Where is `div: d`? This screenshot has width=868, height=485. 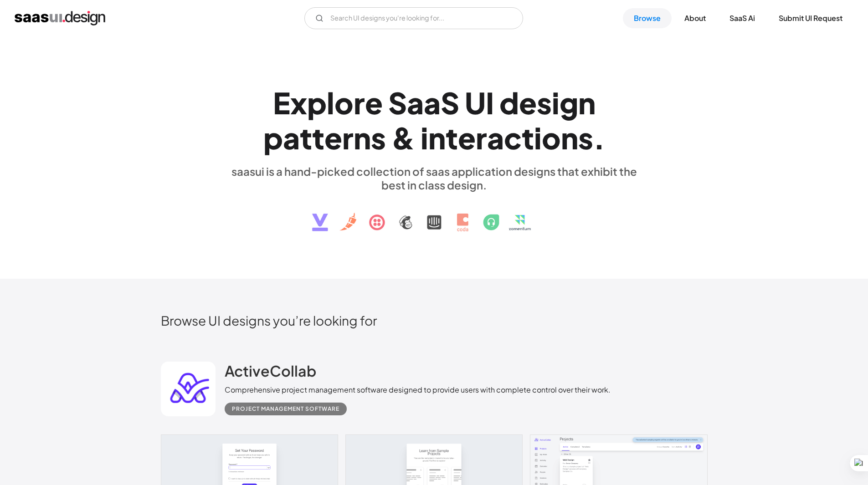 div: d is located at coordinates (509, 103).